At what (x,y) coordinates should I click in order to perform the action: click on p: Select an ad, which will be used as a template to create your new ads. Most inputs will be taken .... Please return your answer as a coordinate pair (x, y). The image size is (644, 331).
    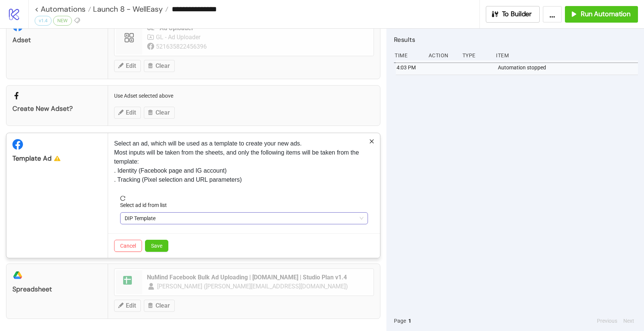
    Looking at the image, I should click on (244, 161).